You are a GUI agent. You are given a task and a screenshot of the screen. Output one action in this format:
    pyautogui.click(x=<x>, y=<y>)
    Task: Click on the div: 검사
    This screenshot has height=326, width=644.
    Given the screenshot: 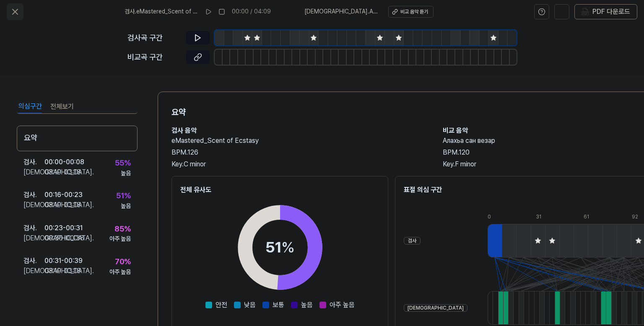 What is the action you would take?
    pyautogui.click(x=412, y=240)
    